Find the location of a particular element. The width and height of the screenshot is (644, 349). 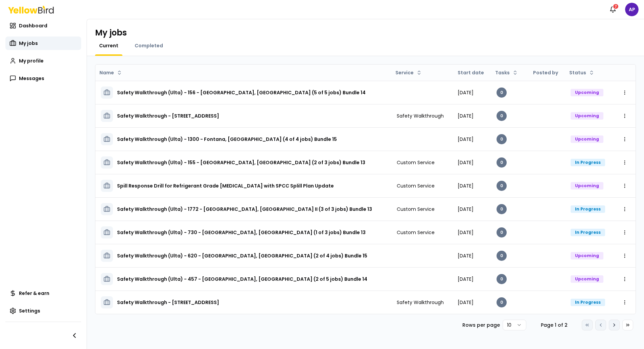

button: Service is located at coordinates (408, 73).